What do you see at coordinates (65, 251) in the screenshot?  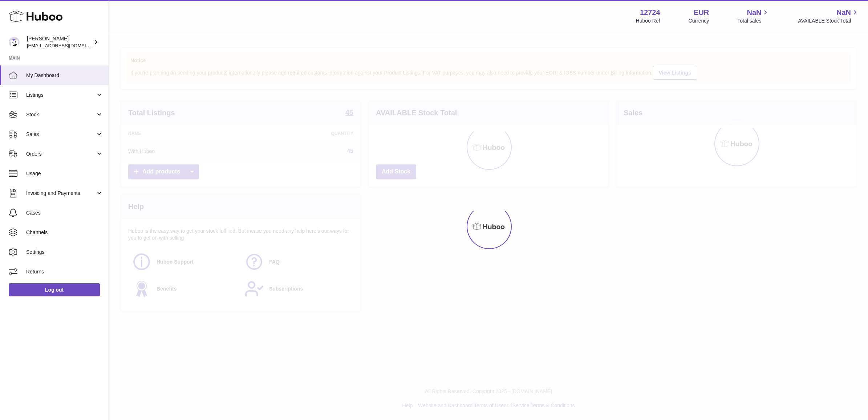 I see `span: Settings` at bounding box center [65, 251].